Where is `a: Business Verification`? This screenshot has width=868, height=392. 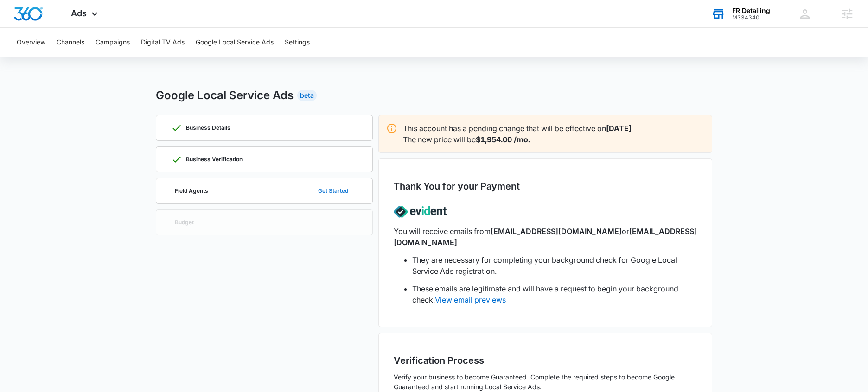
a: Business Verification is located at coordinates (264, 160).